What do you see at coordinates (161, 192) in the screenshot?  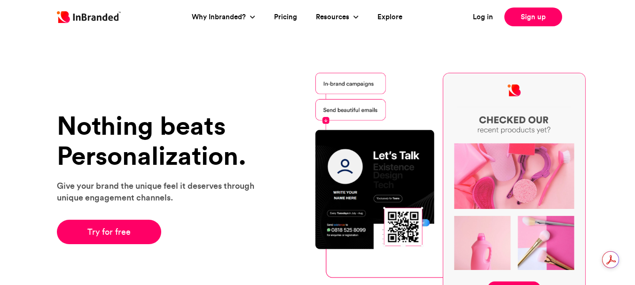 I see `p: Give your brand the unique feel it deserves through unique engagement channels.` at bounding box center [161, 192].